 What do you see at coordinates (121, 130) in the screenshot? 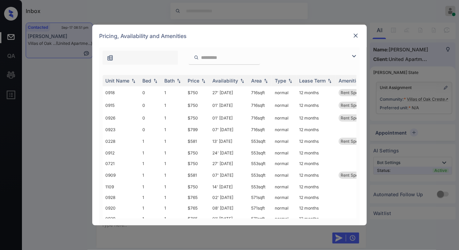
I see `td: 0923` at bounding box center [121, 130].